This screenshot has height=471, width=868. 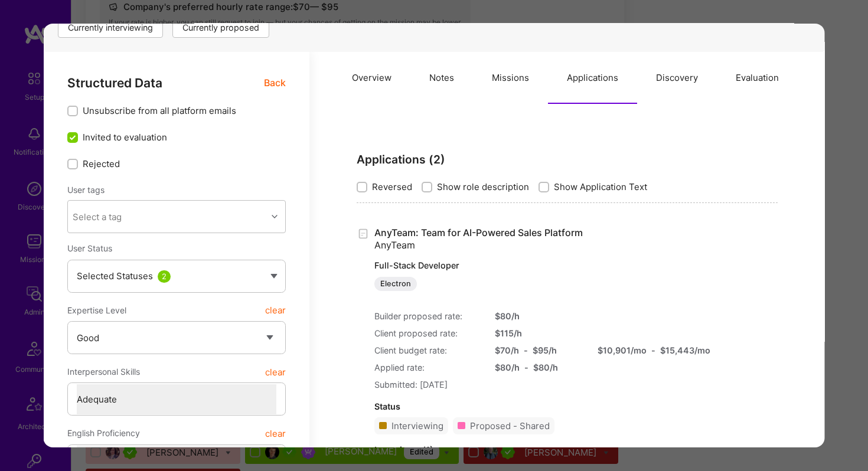 What do you see at coordinates (395, 284) in the screenshot?
I see `div: Electron` at bounding box center [395, 284].